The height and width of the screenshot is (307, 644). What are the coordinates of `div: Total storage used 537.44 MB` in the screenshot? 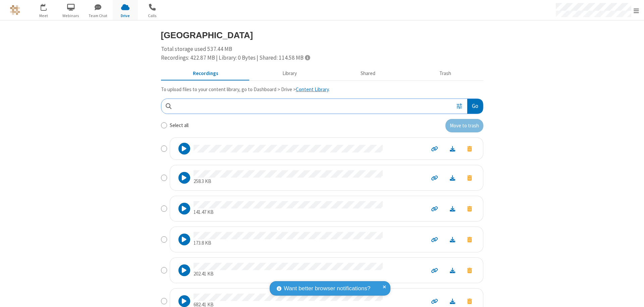 It's located at (322, 53).